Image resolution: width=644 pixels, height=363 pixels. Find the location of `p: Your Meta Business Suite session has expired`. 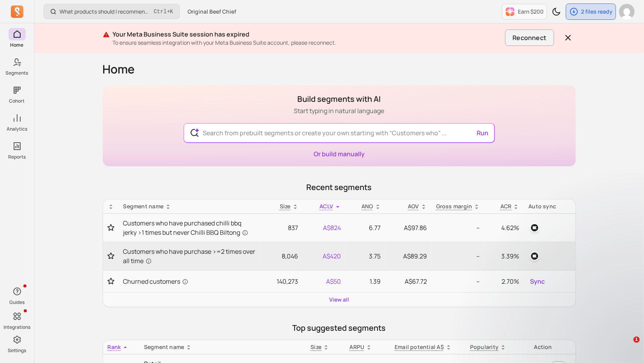

p: Your Meta Business Suite session has expired is located at coordinates (308, 34).